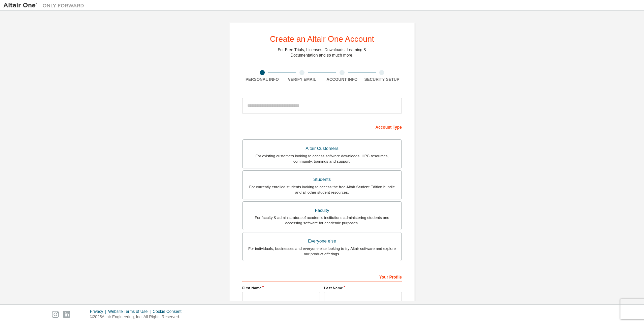 The height and width of the screenshot is (324, 644). What do you see at coordinates (130, 311) in the screenshot?
I see `div: Website Terms of Use` at bounding box center [130, 311].